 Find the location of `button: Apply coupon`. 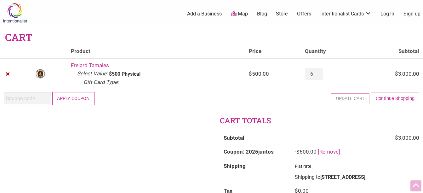

button: Apply coupon is located at coordinates (73, 98).